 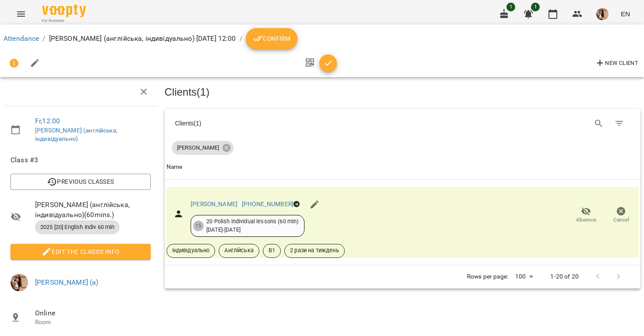 What do you see at coordinates (199, 225) in the screenshot?
I see `div: 15` at bounding box center [199, 225].